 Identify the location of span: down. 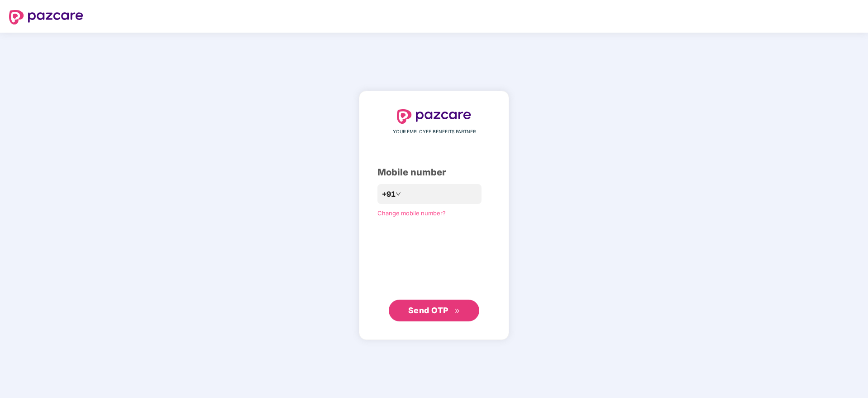
(398, 194).